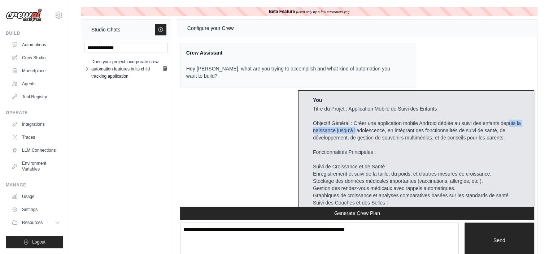  I want to click on a: LLM Connections, so click(36, 150).